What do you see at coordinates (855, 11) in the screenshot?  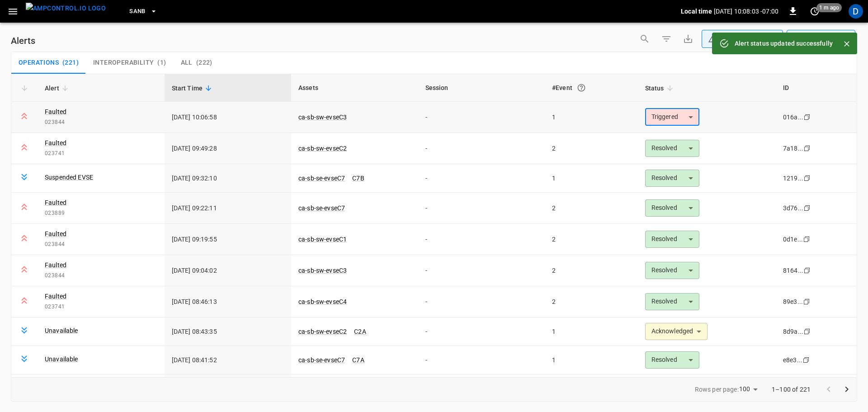 I see `div: profile-icon` at bounding box center [855, 11].